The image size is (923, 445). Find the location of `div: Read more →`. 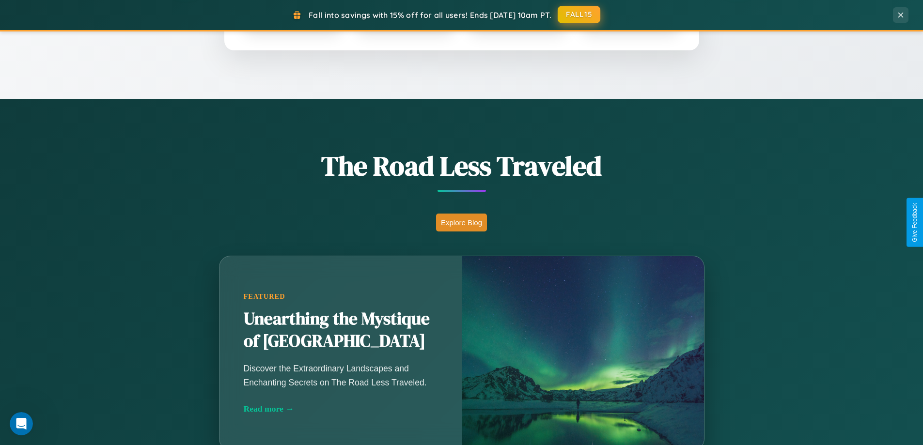

div: Read more → is located at coordinates (340, 409).